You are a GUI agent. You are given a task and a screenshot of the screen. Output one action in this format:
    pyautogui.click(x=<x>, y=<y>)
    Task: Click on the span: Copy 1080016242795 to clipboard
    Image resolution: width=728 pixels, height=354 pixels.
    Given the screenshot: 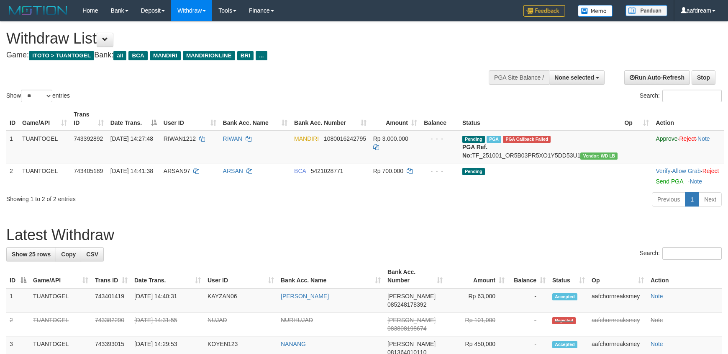 What is the action you would take?
    pyautogui.click(x=345, y=139)
    